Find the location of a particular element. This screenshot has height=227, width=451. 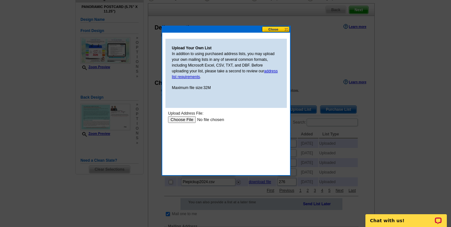

p: In addition to using purchased address lists, you may upload your own mailing lists in any of sev... is located at coordinates (226, 65).